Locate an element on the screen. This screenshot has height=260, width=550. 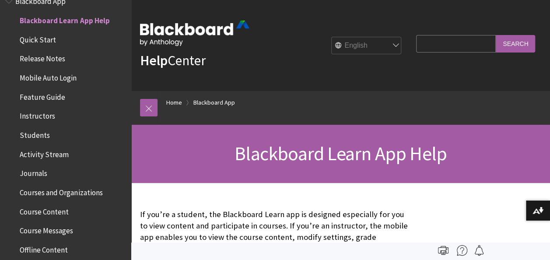
img: Print is located at coordinates (443, 250).